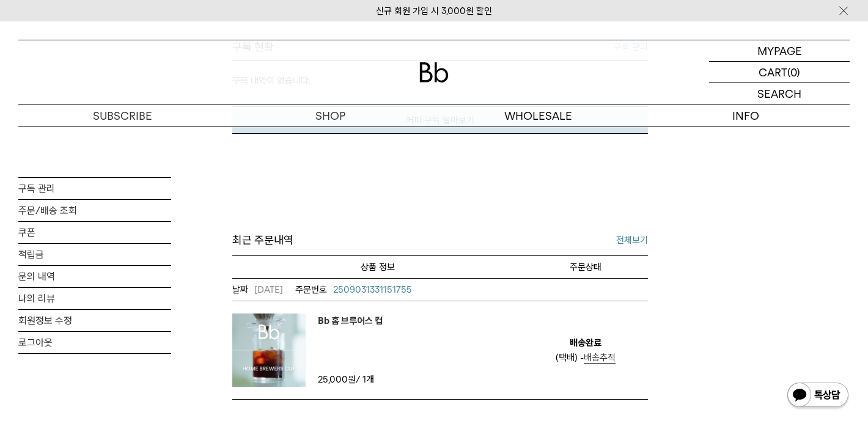 The height and width of the screenshot is (429, 868). I want to click on th: 주문상태, so click(586, 267).